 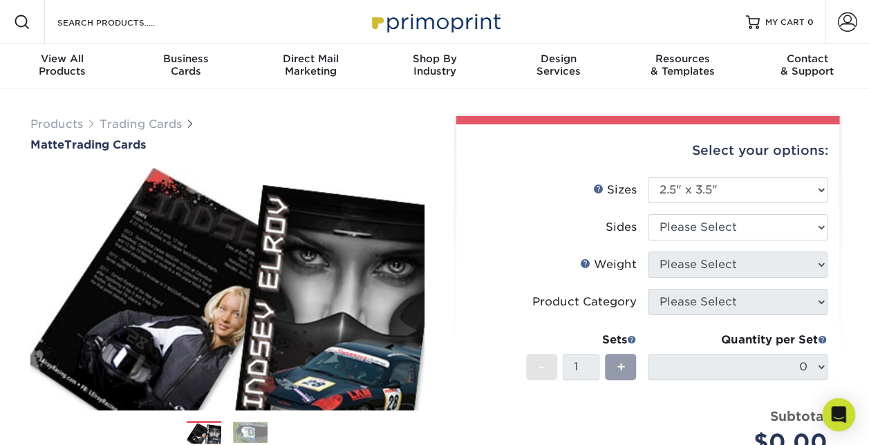 What do you see at coordinates (615, 190) in the screenshot?
I see `div: Sizes` at bounding box center [615, 190].